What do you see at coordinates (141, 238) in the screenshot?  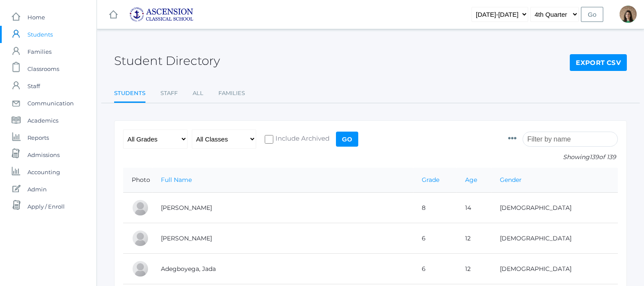 I see `div: Levi Adams` at bounding box center [141, 238].